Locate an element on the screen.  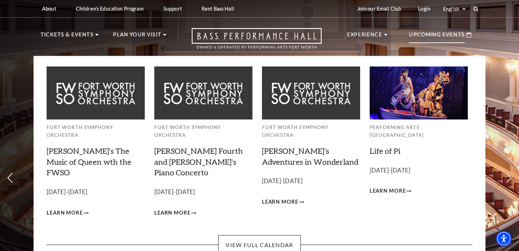
div: Accessibility Menu is located at coordinates (504, 238).